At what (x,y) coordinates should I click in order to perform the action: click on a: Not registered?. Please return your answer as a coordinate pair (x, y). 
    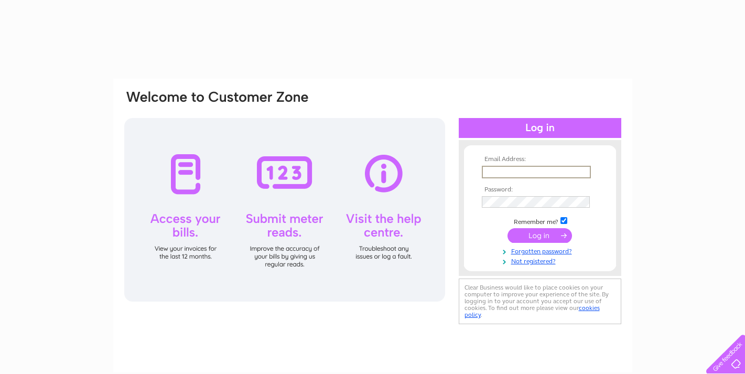
    Looking at the image, I should click on (541, 260).